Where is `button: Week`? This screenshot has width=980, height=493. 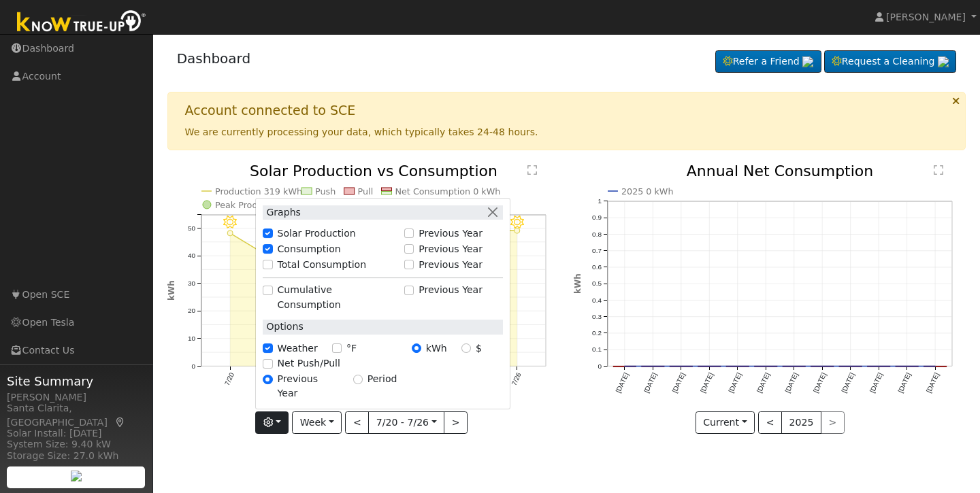
button: Week is located at coordinates (316, 423).